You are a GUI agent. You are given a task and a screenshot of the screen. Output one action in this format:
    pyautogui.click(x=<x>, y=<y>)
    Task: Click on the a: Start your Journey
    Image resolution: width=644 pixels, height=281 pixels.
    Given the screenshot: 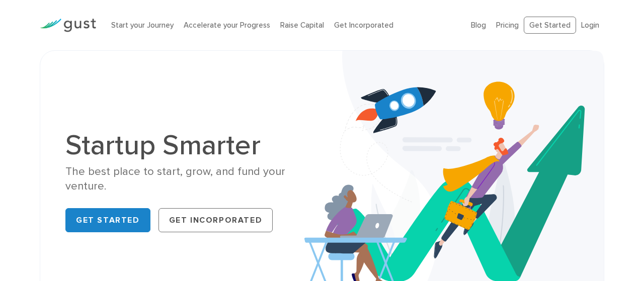 What is the action you would take?
    pyautogui.click(x=142, y=25)
    